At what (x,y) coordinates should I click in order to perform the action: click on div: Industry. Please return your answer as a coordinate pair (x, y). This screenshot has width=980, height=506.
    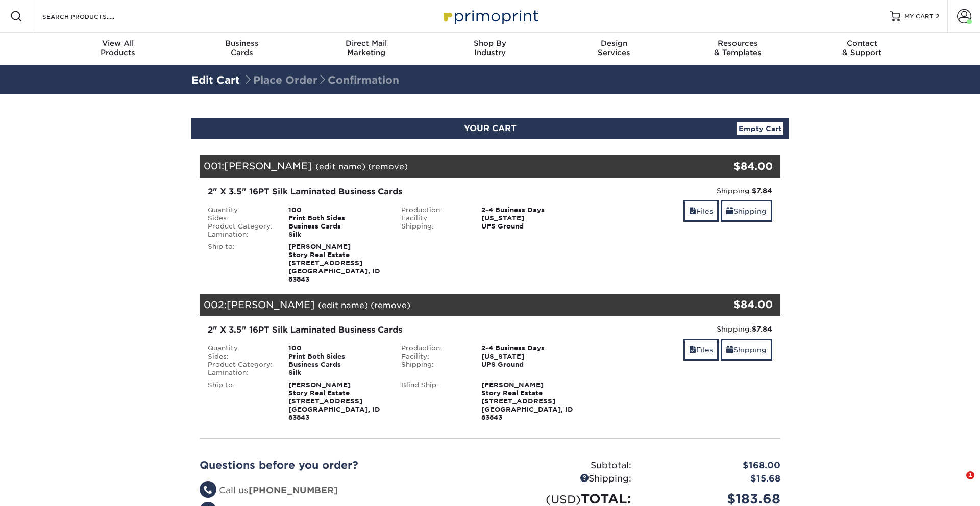
    Looking at the image, I should click on (490, 48).